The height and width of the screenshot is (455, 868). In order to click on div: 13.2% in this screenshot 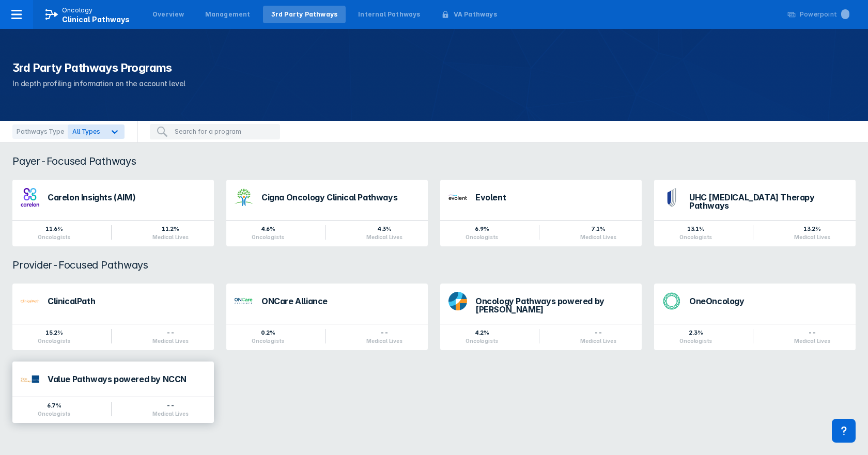, I will do `click(812, 229)`.